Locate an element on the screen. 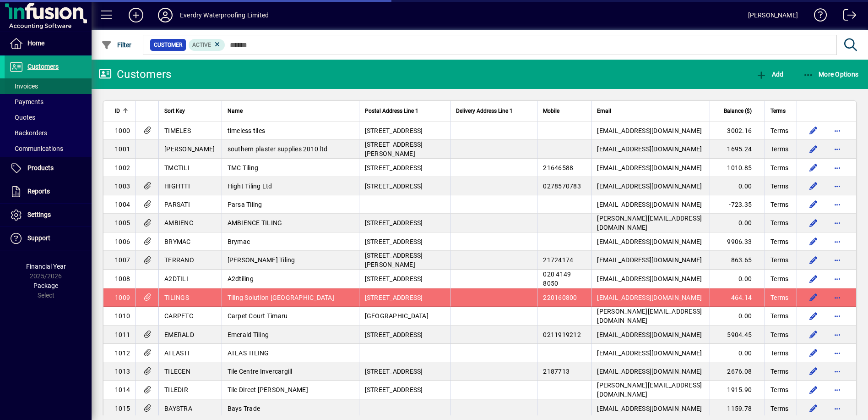  span: Support is located at coordinates (39, 238).